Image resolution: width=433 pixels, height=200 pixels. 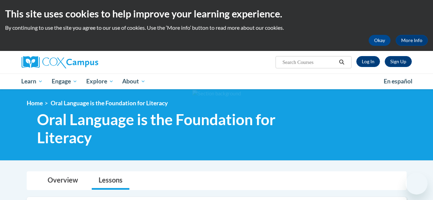 I want to click on a: More Info, so click(x=412, y=40).